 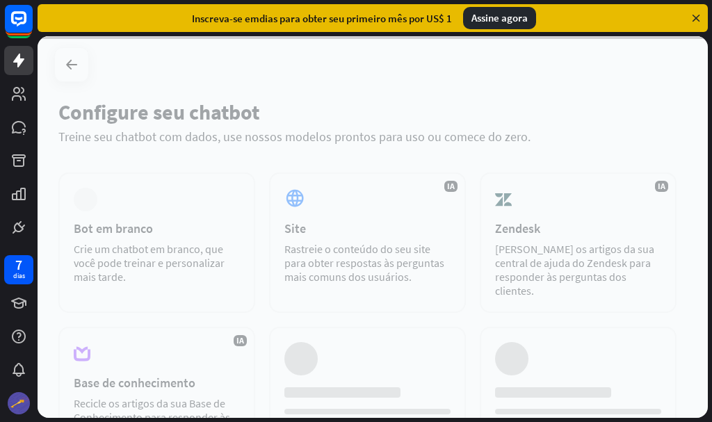 What do you see at coordinates (19, 275) in the screenshot?
I see `font: dias` at bounding box center [19, 275].